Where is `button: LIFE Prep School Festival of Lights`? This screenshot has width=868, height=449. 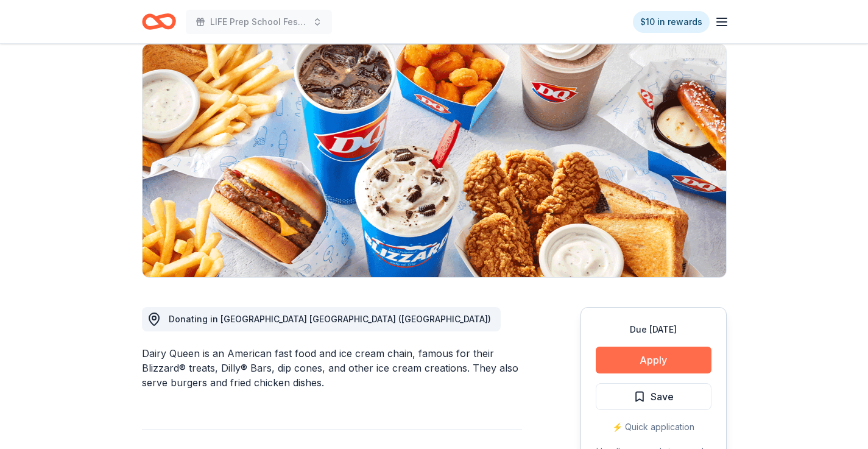
button: LIFE Prep School Festival of Lights is located at coordinates (259, 22).